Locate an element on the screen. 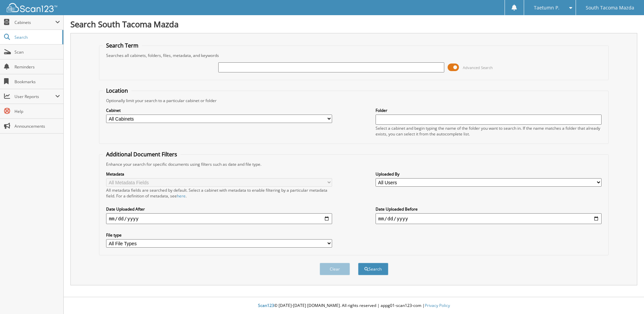 Image resolution: width=644 pixels, height=314 pixels. button: Search is located at coordinates (373, 269).